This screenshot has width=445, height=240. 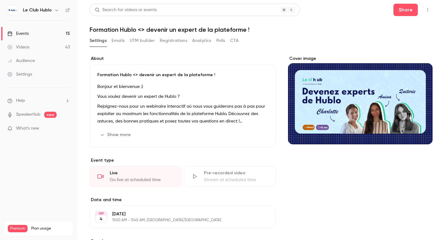 What do you see at coordinates (116, 135) in the screenshot?
I see `button: Show more` at bounding box center [116, 135].